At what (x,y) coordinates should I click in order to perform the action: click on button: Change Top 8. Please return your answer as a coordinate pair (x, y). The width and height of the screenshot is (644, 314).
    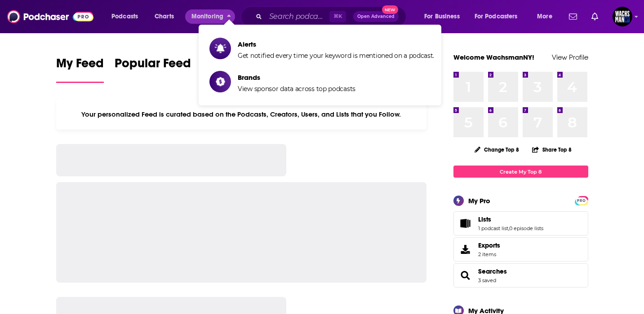
    Looking at the image, I should click on (497, 150).